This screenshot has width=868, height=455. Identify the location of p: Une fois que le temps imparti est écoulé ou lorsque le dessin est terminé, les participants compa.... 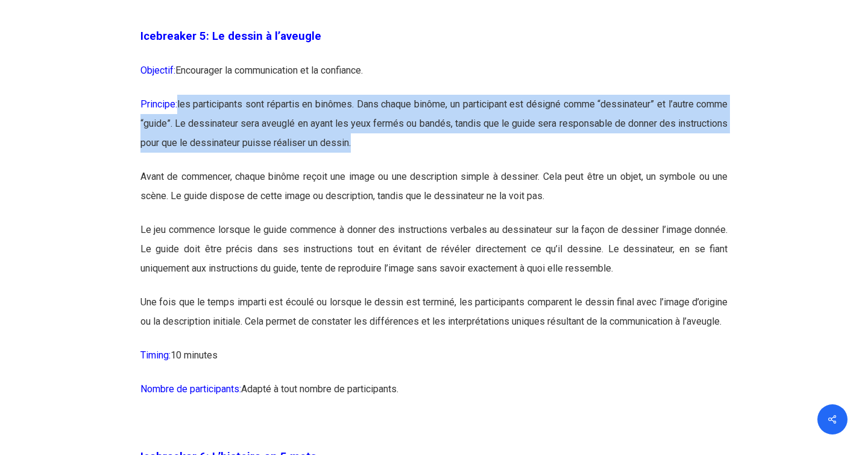
(434, 319).